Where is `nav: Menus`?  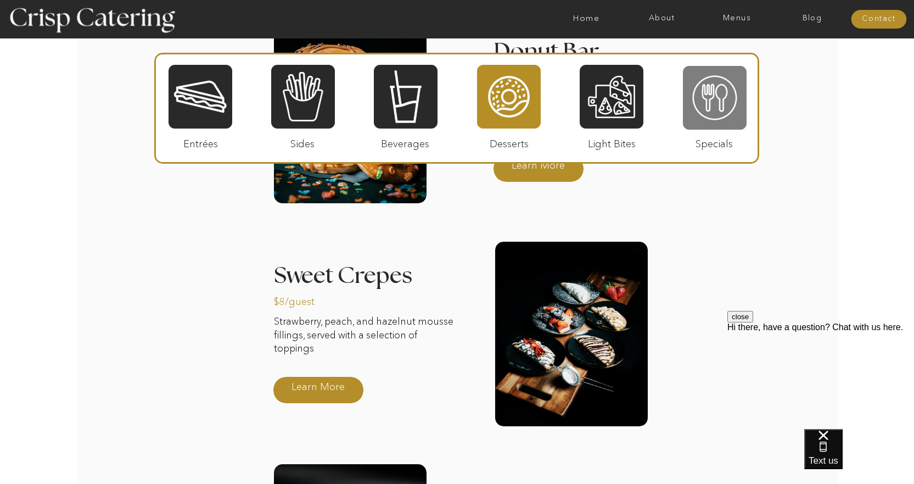 nav: Menus is located at coordinates (737, 19).